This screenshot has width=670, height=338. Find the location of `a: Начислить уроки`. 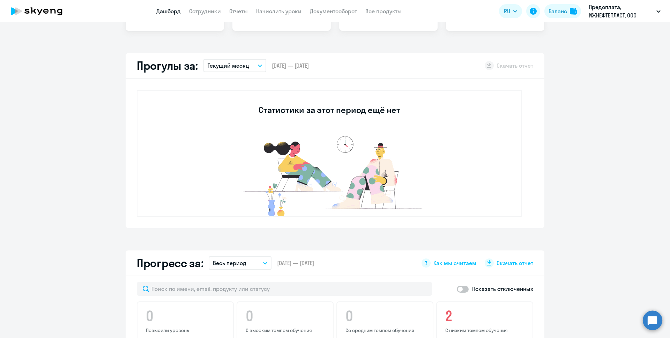

a: Начислить уроки is located at coordinates (279, 11).